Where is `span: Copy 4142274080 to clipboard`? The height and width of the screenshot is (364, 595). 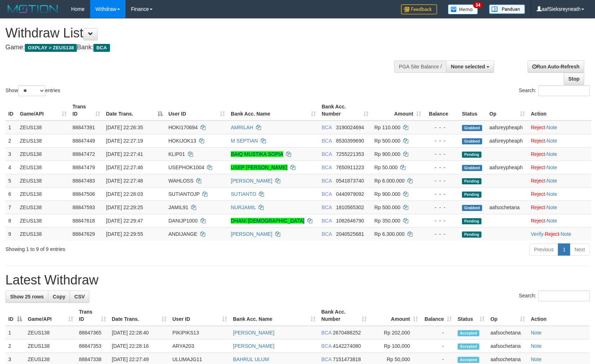
span: Copy 4142274080 to clipboard is located at coordinates (347, 346).